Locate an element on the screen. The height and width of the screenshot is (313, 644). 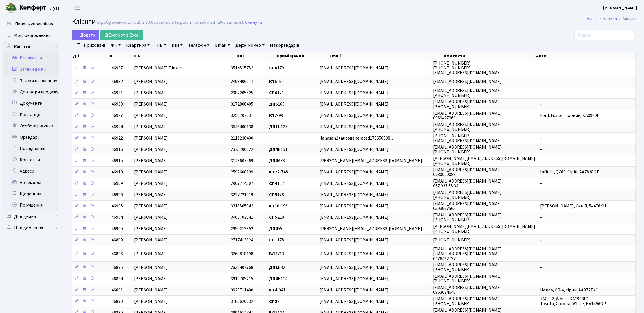
span: 2498406214 is located at coordinates (242, 82).